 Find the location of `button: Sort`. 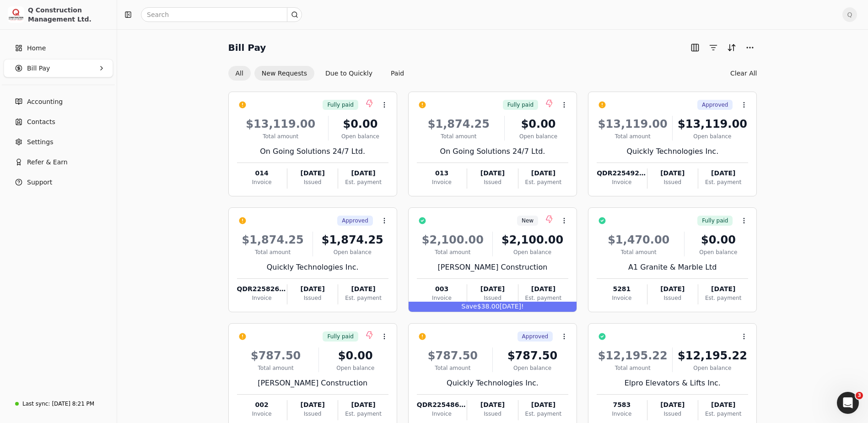

button: Sort is located at coordinates (731, 47).